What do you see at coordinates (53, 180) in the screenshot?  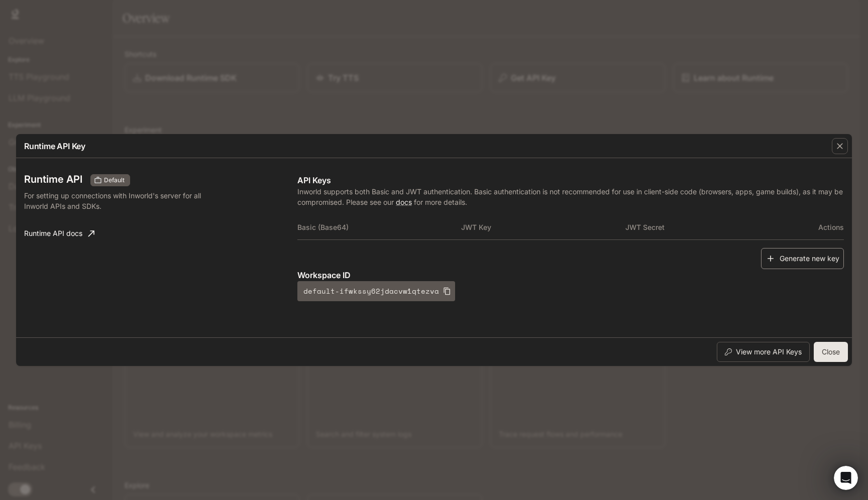 I see `h3: Runtime API` at bounding box center [53, 180].